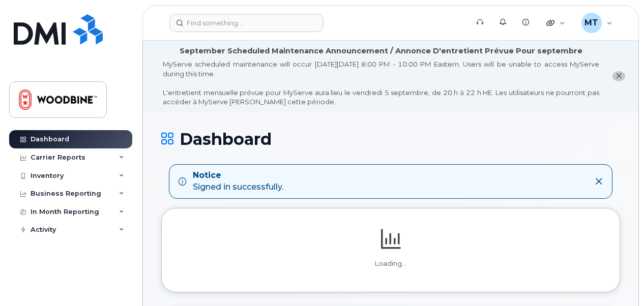 The height and width of the screenshot is (306, 644). I want to click on div: September Scheduled Maintenance Announcement / Annonce D'entretient Prévue Pour septembre, so click(381, 51).